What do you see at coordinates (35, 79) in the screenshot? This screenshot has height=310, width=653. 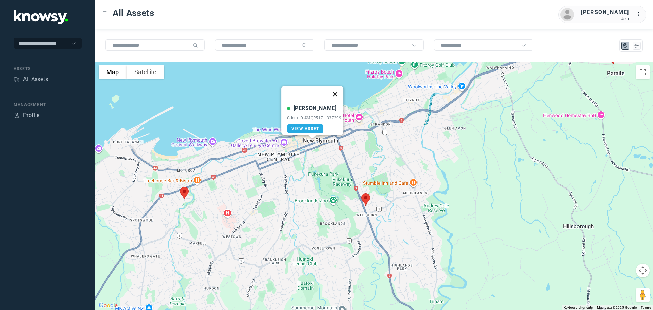 I see `div: All Assets` at bounding box center [35, 79].